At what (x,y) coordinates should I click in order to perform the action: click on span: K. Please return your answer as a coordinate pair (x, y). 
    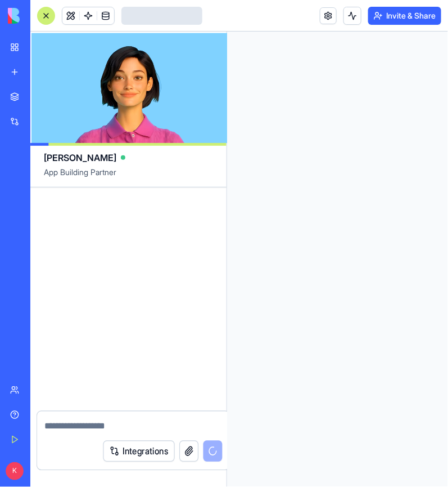
    Looking at the image, I should click on (15, 471).